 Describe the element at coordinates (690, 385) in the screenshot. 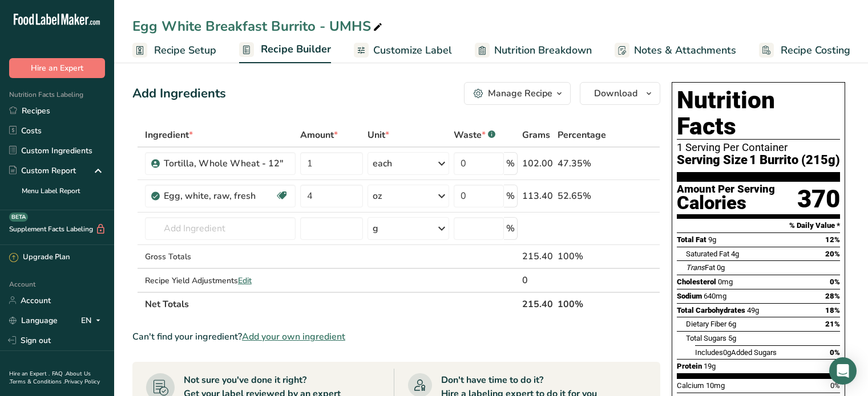

I see `span: Calcium` at that location.